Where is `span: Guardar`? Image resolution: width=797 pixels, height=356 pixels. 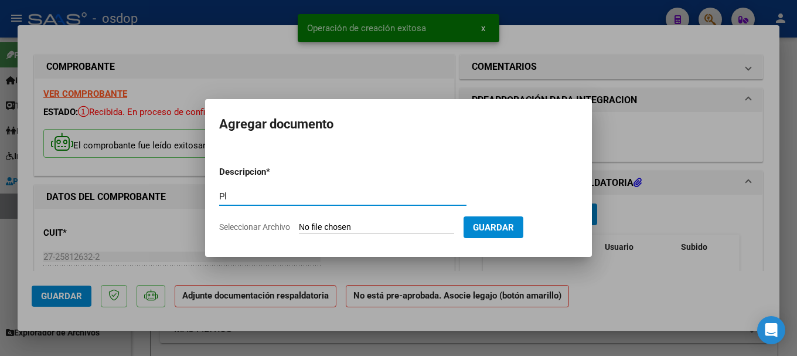
span: Guardar is located at coordinates (494, 227).